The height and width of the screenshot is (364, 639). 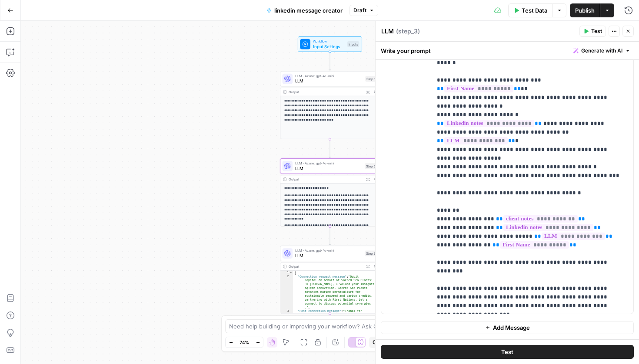 I want to click on span: ( step_3 ), so click(x=408, y=31).